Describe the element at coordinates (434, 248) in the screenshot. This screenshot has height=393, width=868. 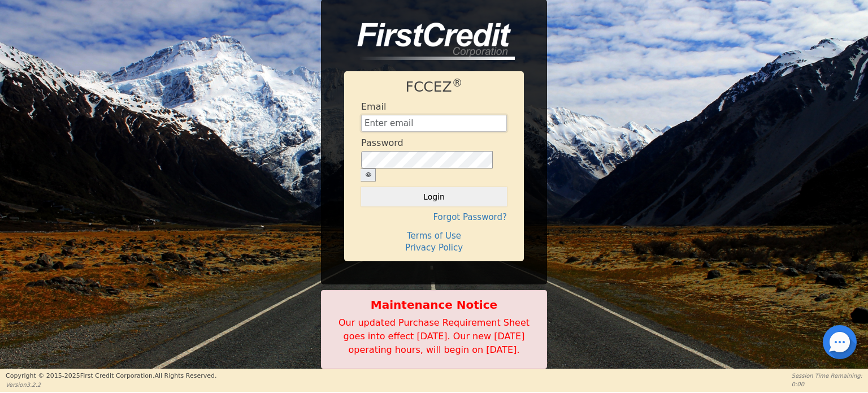
I see `h4: Privacy Policy` at that location.